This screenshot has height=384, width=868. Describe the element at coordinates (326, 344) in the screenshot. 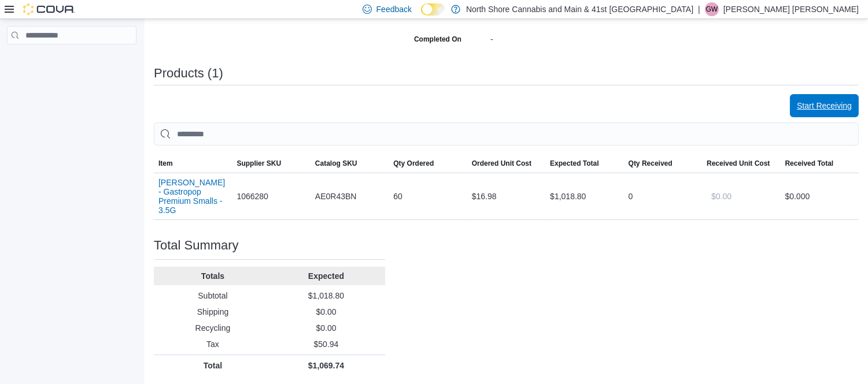

I see `p: $50.94` at that location.